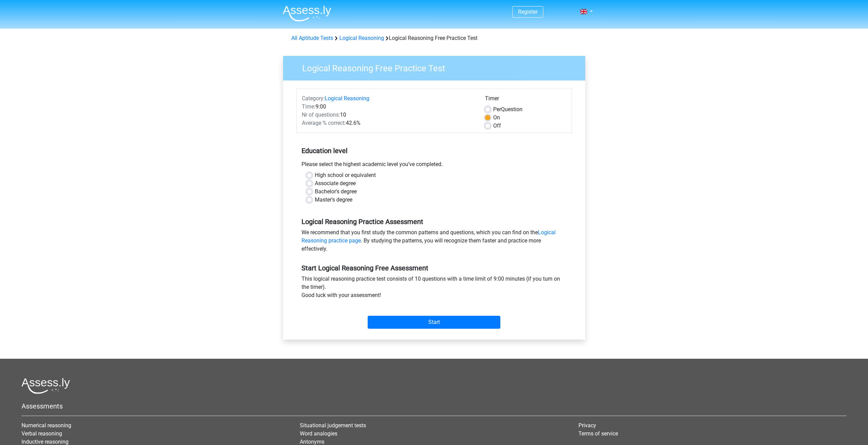 This screenshot has width=868, height=445. I want to click on div: Please select the highest academic level you’ve completed., so click(434, 166).